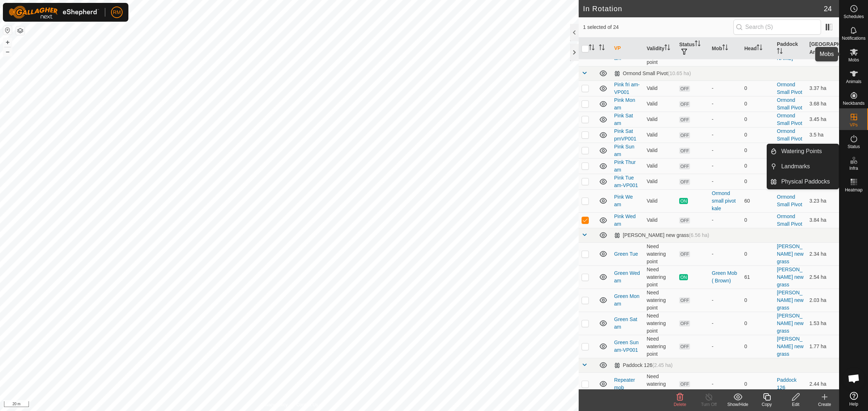 Image resolution: width=868 pixels, height=411 pixels. What do you see at coordinates (725, 278) in the screenshot?
I see `div: Green Mob ( Brown)` at bounding box center [725, 278].